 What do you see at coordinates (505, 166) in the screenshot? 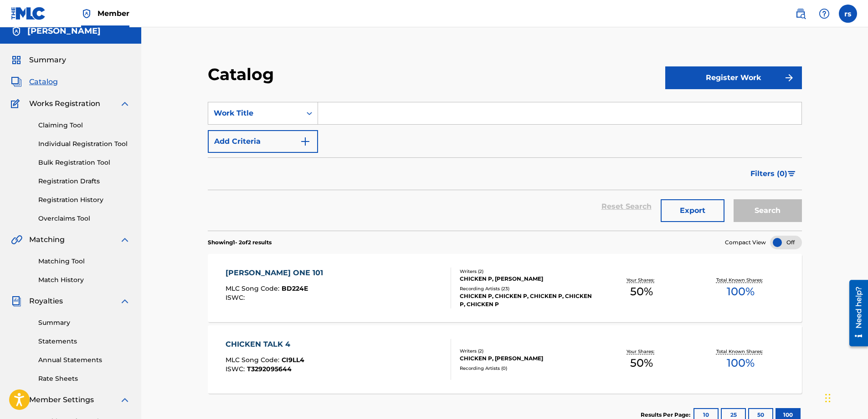
I see `form: Search Form` at bounding box center [505, 166].